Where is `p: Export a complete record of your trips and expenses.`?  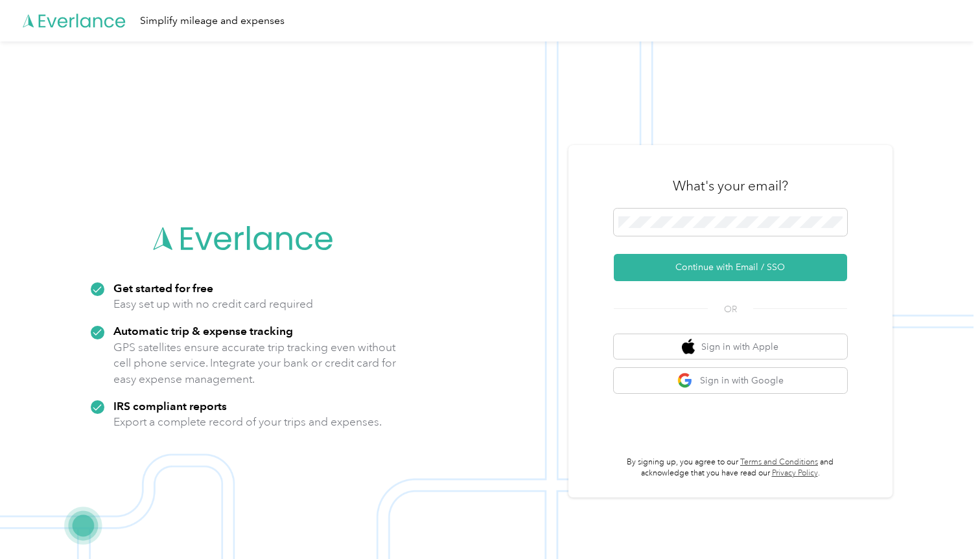 p: Export a complete record of your trips and expenses. is located at coordinates (248, 422).